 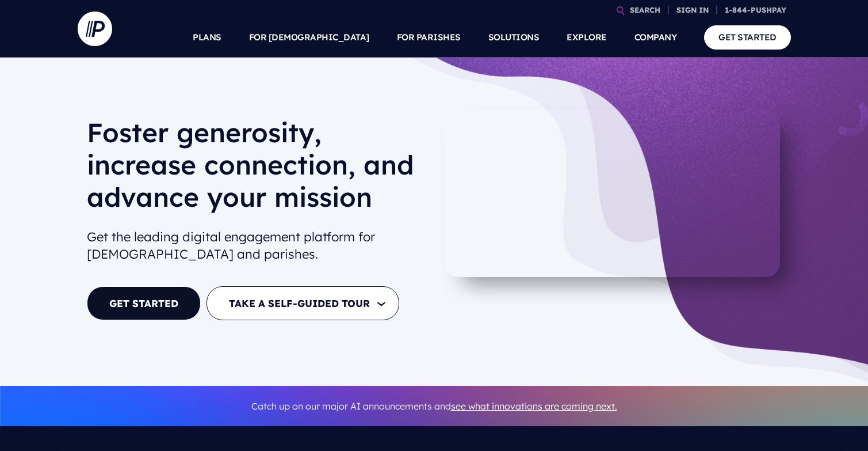 What do you see at coordinates (256, 170) in the screenshot?
I see `h1: Foster generosity, increase connection, and advance your mission` at bounding box center [256, 170].